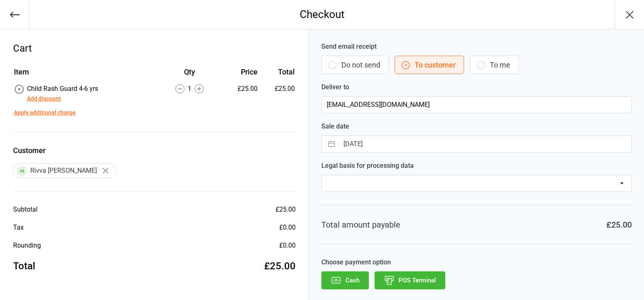  I want to click on button: Apply additional charge, so click(45, 113).